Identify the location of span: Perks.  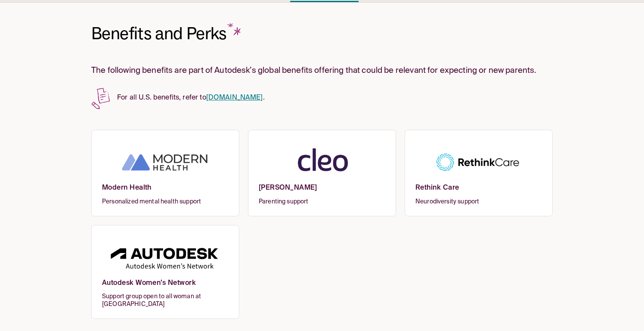
(215, 33).